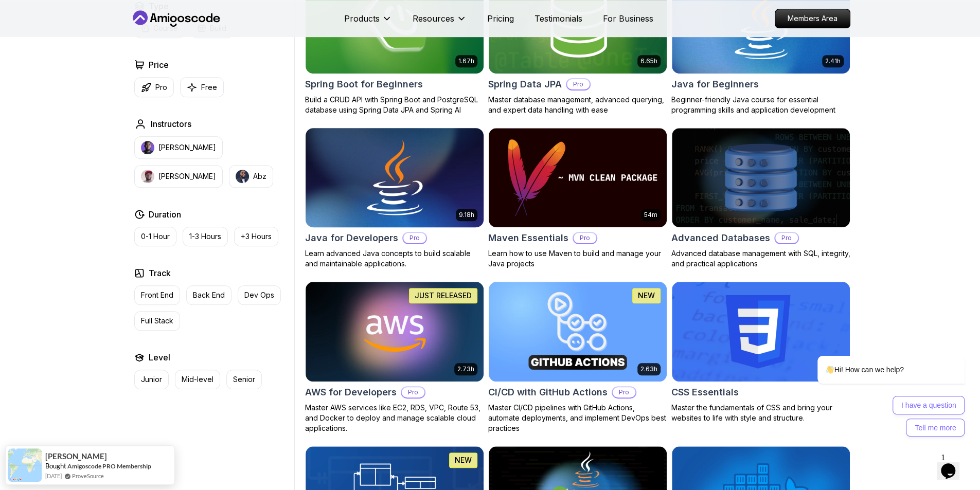 The width and height of the screenshot is (980, 490). I want to click on button: Junior, so click(151, 379).